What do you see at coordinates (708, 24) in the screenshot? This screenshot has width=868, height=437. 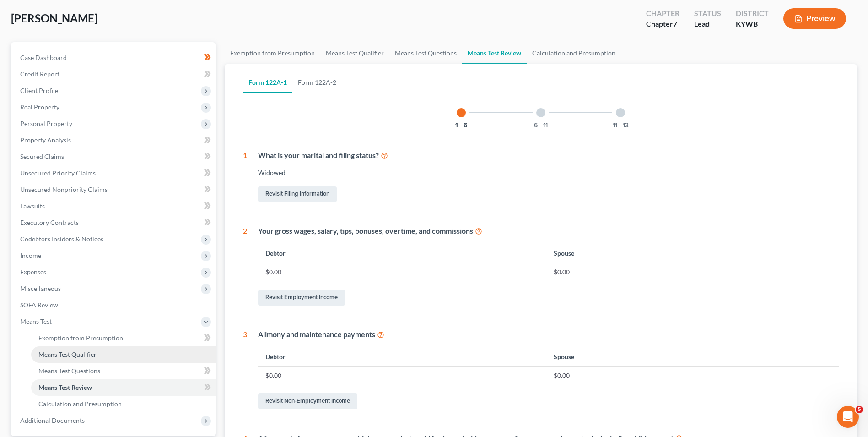 I see `div: Lead` at bounding box center [708, 24].